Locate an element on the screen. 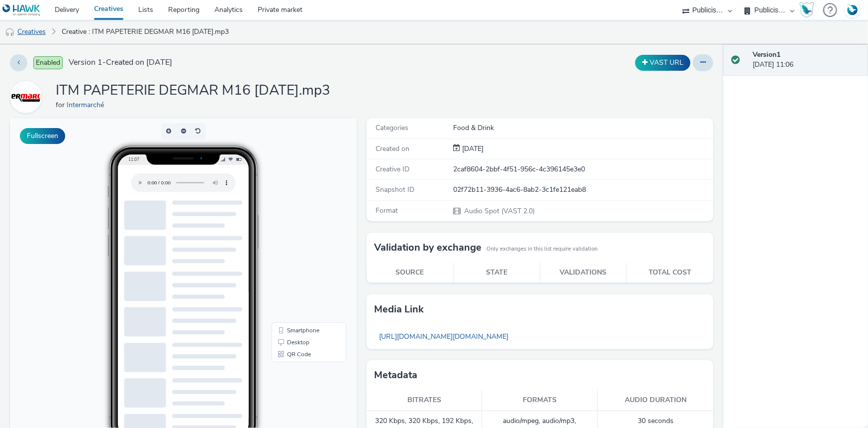  img: Intermarché is located at coordinates (26, 97).